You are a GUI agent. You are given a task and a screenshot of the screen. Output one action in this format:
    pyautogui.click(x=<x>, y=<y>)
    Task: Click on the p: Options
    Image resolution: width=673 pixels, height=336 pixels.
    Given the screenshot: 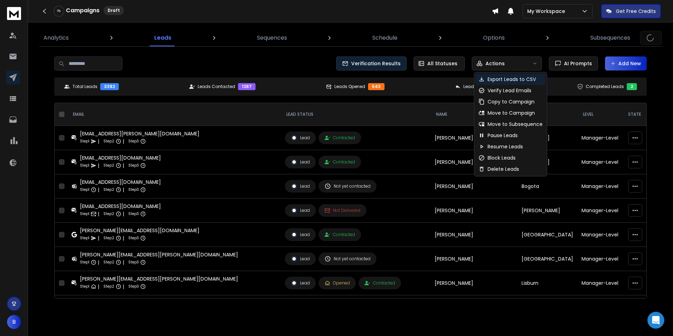 What is the action you would take?
    pyautogui.click(x=494, y=38)
    